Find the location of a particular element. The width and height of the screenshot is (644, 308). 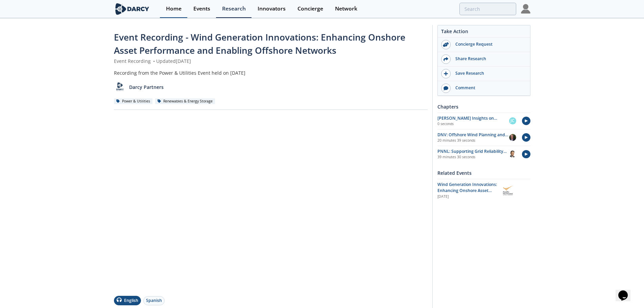

div: DNV: Offshore Wind Planning and Interconnection is located at coordinates (473, 135).